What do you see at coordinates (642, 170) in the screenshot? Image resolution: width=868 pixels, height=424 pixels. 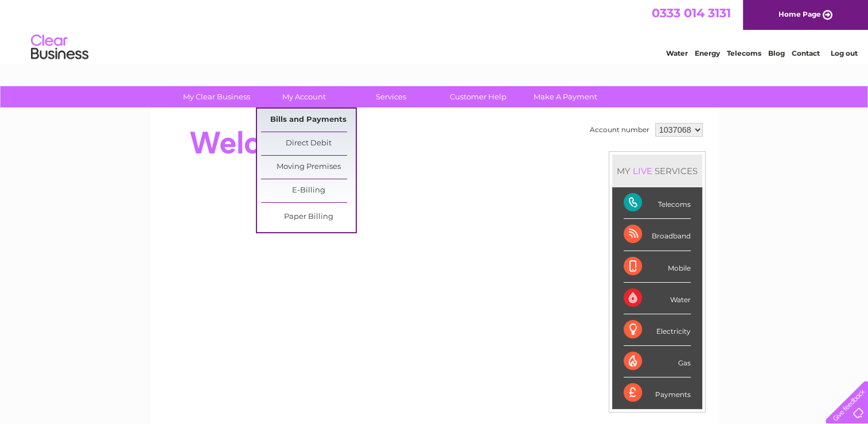 I see `div: LIVE` at bounding box center [642, 170].